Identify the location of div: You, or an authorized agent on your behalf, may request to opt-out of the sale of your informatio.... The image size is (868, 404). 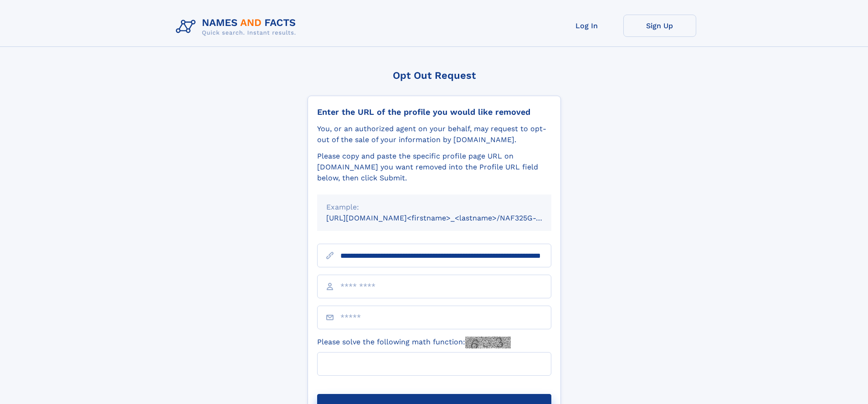
(434, 134).